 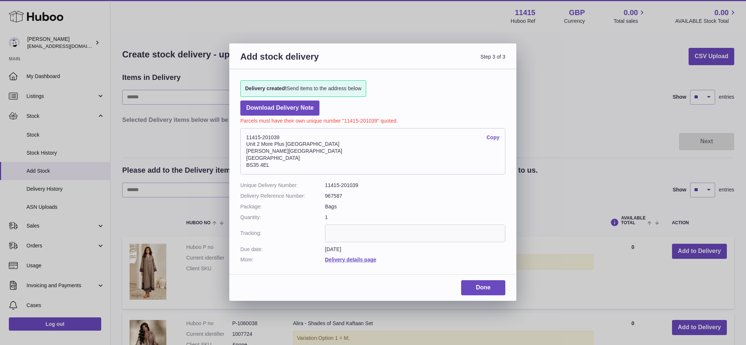 What do you see at coordinates (283, 185) in the screenshot?
I see `dt: Unique Delivery Number:` at bounding box center [283, 185].